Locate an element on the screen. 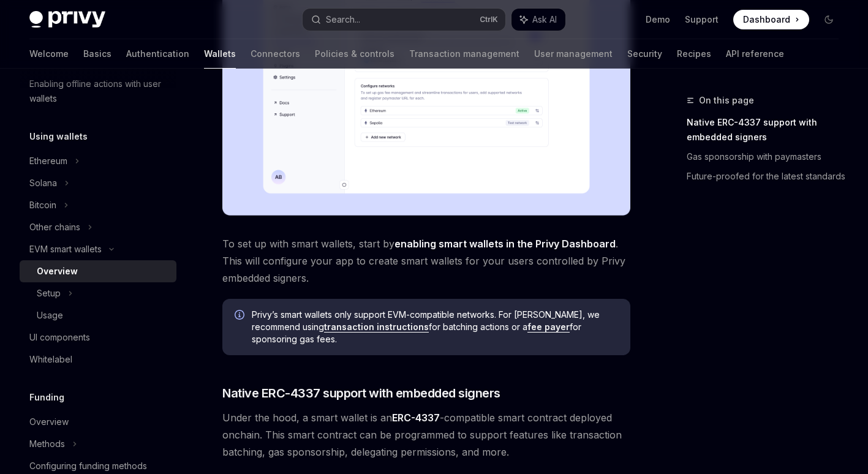 This screenshot has height=474, width=868. a: transaction instructions is located at coordinates (376, 327).